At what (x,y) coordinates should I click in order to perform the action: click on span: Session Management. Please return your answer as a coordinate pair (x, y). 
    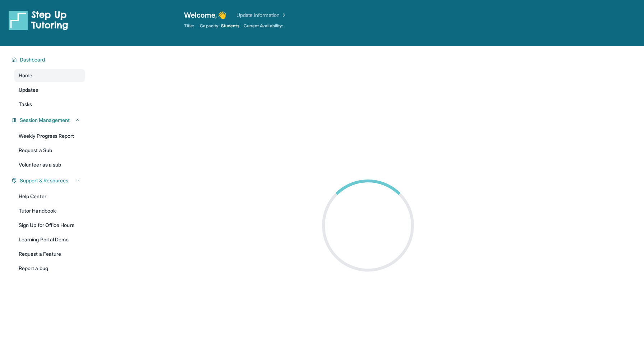
    Looking at the image, I should click on (45, 120).